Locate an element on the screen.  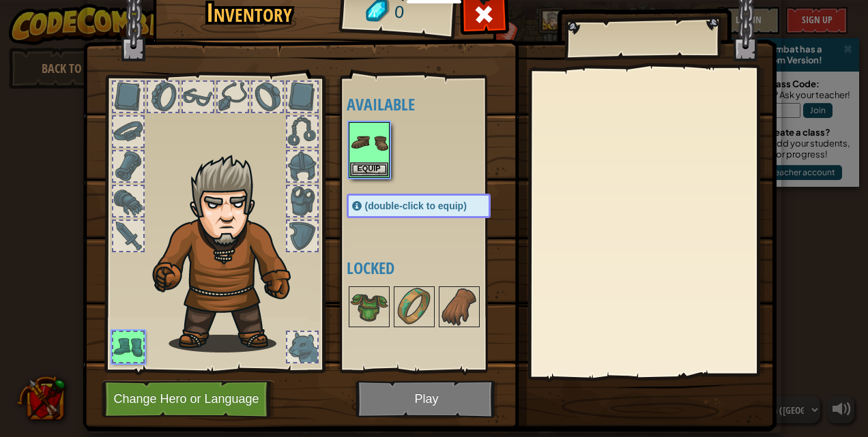
button: Equip is located at coordinates (369, 169).